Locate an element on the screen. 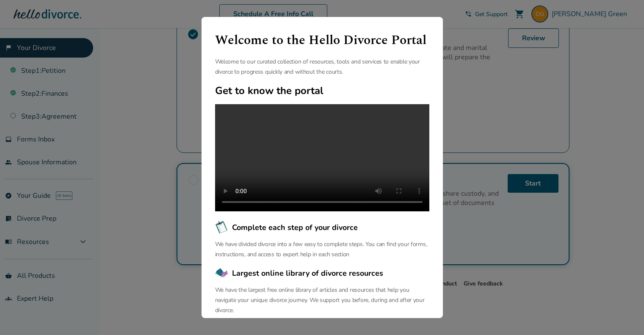 This screenshot has height=335, width=644. p: We have the largest free online library of articles and resources that help you navigate your uni... is located at coordinates (322, 300).